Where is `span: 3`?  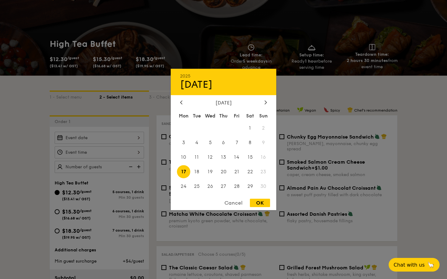 span: 3 is located at coordinates (183, 143).